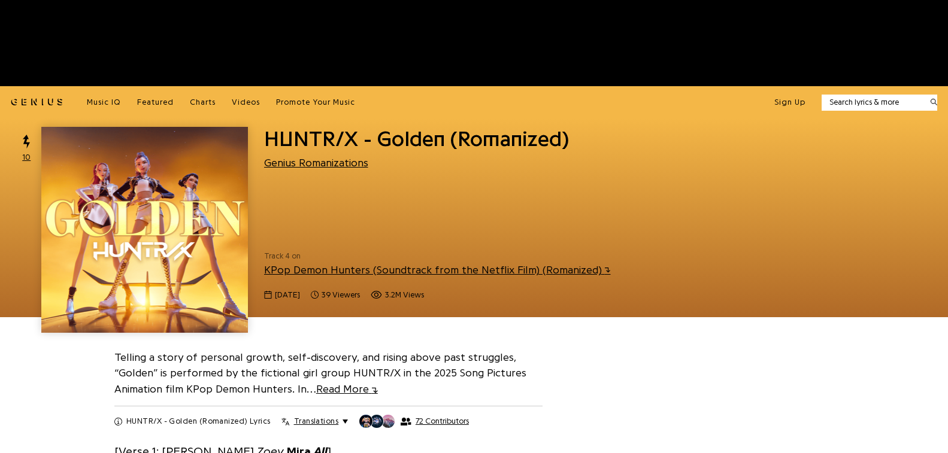  Describe the element at coordinates (314, 422) in the screenshot. I see `button: Translations` at that location.